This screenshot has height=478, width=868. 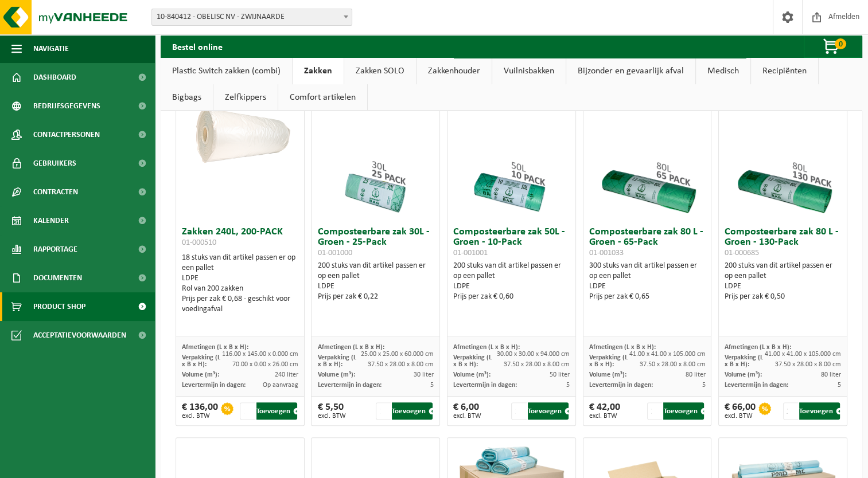 I want to click on span: 116.00 x 145.00 x 0.000 cm, so click(x=260, y=354).